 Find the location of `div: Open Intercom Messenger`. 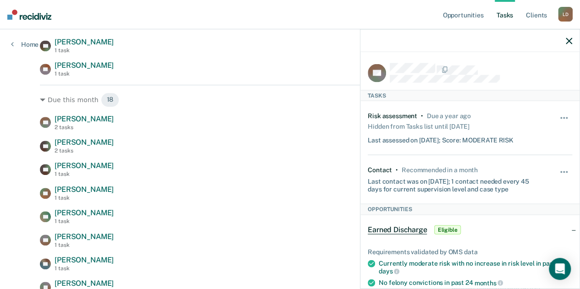

div: Open Intercom Messenger is located at coordinates (560, 269).